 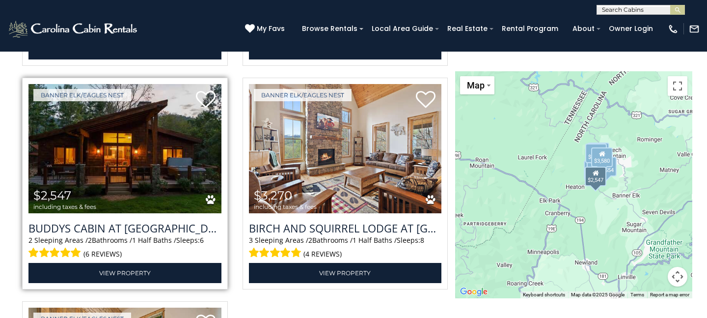 I want to click on span: $3,270, so click(x=273, y=195).